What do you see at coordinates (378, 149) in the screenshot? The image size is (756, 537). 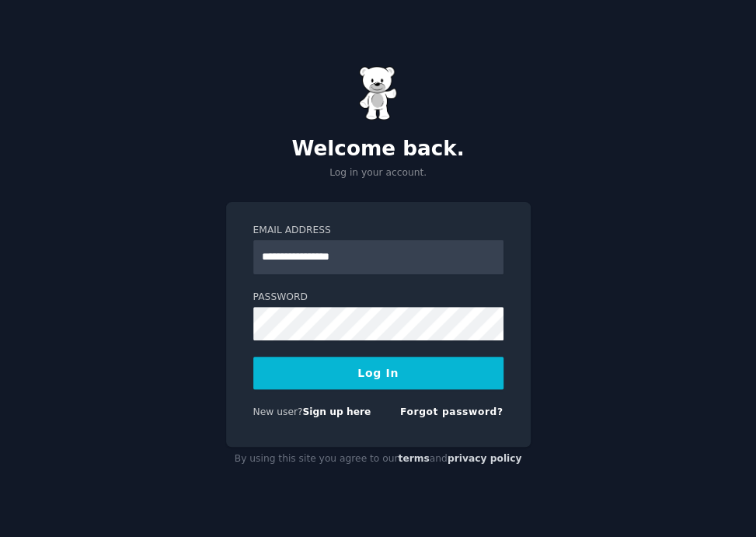 I see `h2: Welcome back.` at bounding box center [378, 149].